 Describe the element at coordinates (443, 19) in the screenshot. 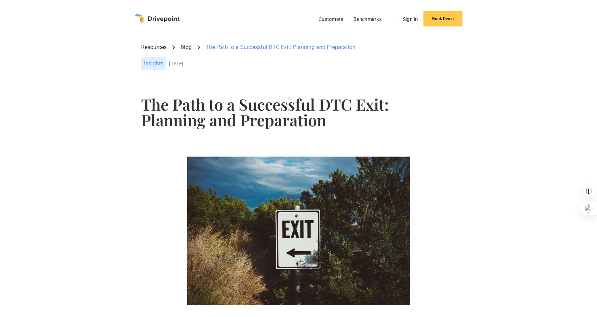

I see `a: Book Demo` at that location.